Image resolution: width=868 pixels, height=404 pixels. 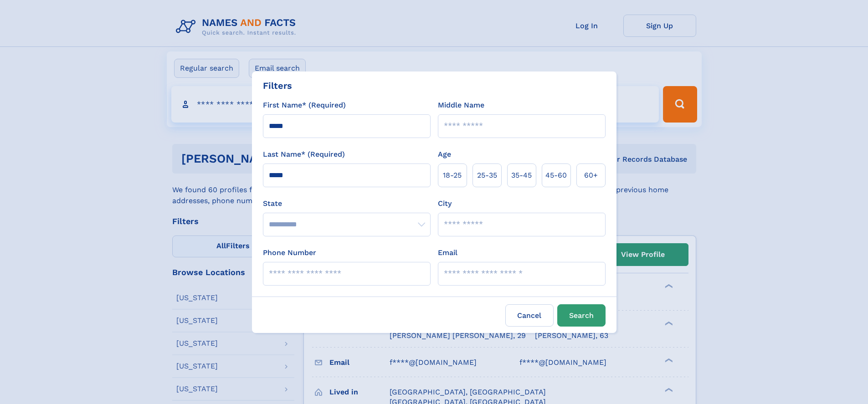 What do you see at coordinates (445, 203) in the screenshot?
I see `label: City` at bounding box center [445, 203].